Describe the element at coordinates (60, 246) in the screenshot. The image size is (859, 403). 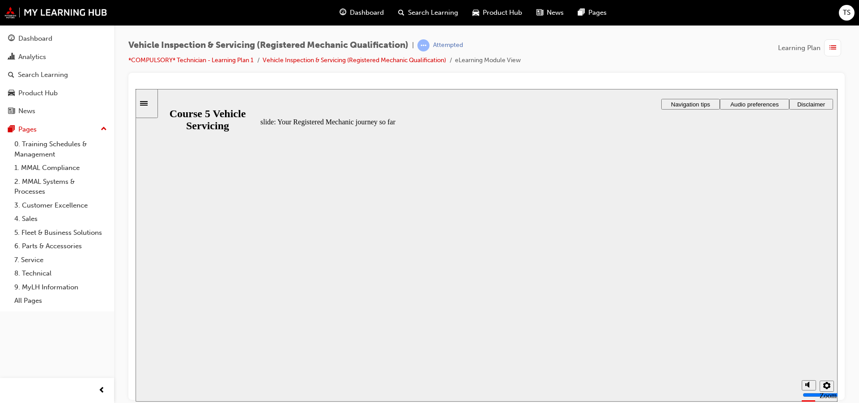
I see `a: 6. Parts & Accessories` at that location.